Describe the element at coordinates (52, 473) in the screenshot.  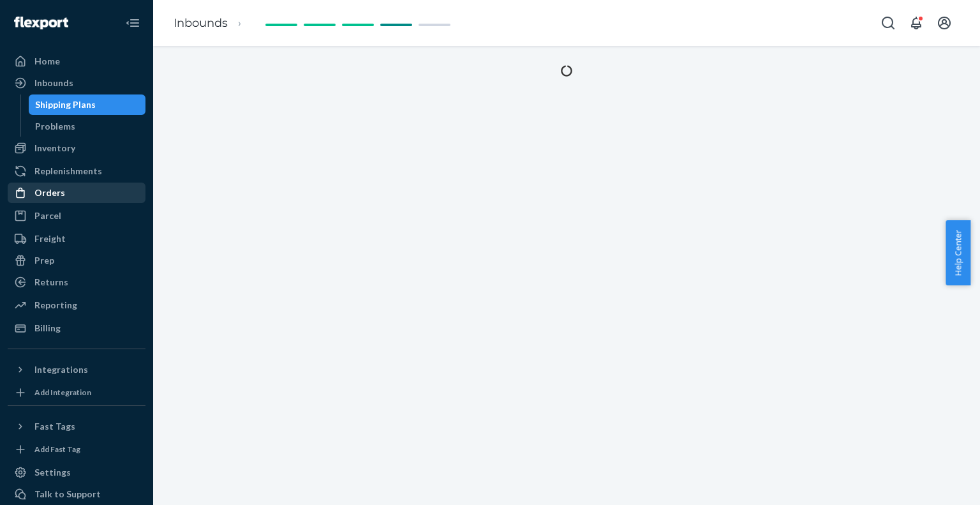
I see `div: Settings` at that location.